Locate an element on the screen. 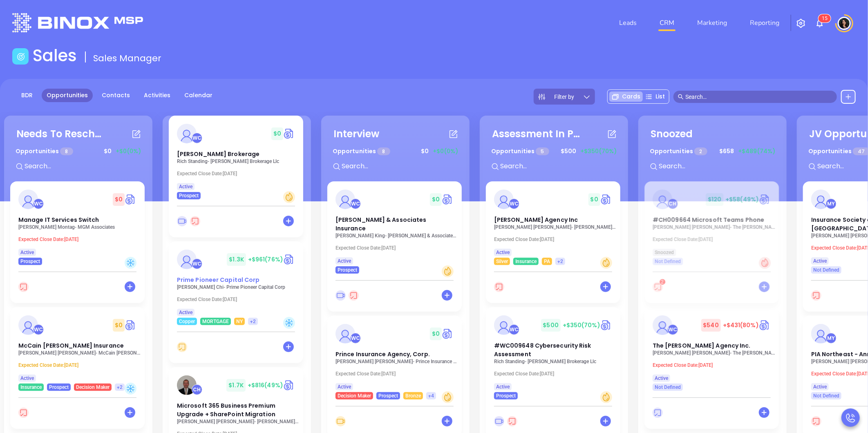 This screenshot has height=433, width=868. div: Needs To Reschedule is located at coordinates (61, 134).